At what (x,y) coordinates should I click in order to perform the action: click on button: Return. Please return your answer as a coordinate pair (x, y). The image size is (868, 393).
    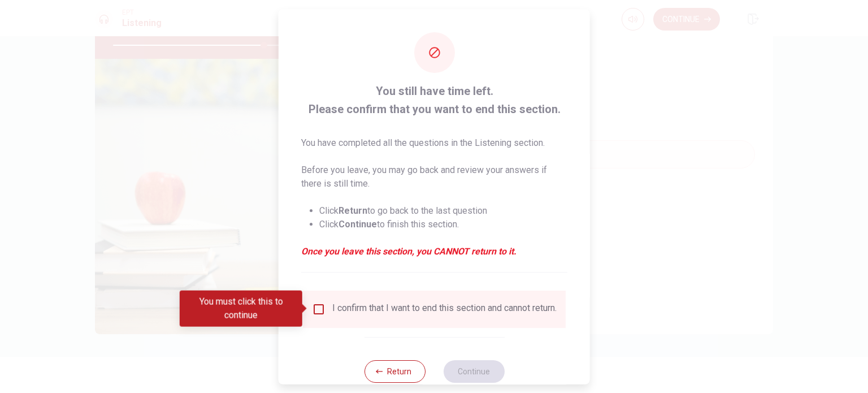
    Looking at the image, I should click on (394, 371).